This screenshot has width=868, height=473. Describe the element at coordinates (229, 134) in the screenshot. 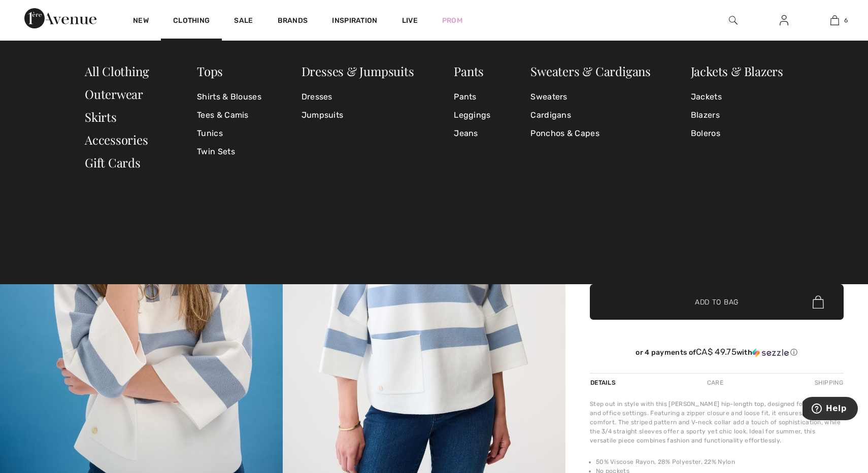

I see `a: Tunics` at that location.